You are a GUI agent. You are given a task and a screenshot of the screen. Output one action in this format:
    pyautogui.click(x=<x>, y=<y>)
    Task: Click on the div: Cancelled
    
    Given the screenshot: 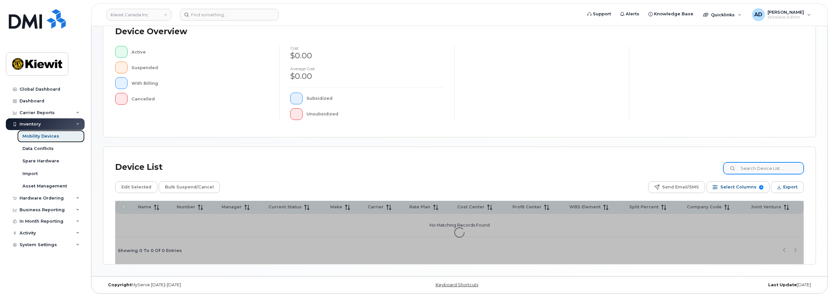 What is the action you would take?
    pyautogui.click(x=200, y=99)
    